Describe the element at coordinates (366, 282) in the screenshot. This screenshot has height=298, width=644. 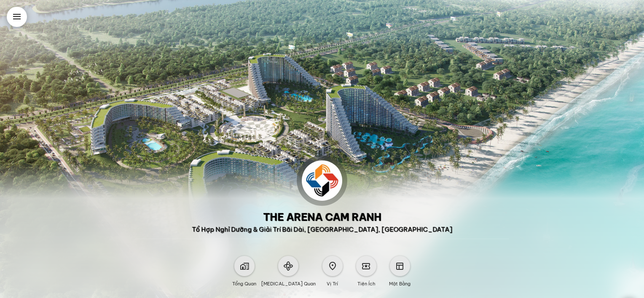
I see `div: Tiện ích` at that location.